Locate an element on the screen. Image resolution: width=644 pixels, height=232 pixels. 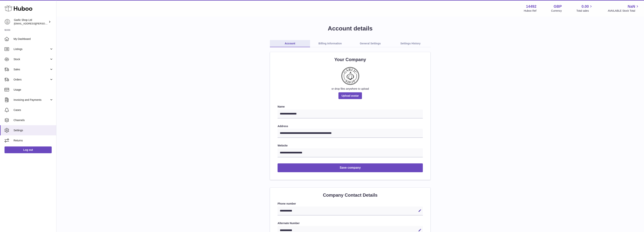
span: My Dashboard is located at coordinates (33, 39).